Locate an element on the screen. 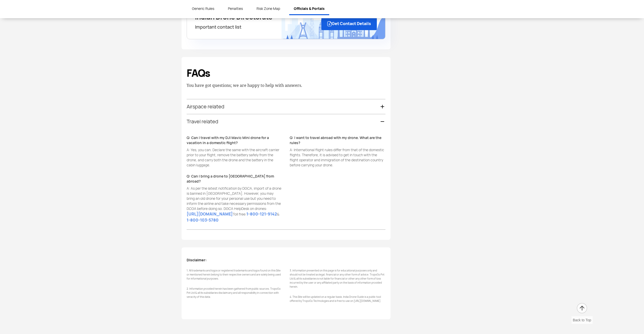  a: Generic Rules is located at coordinates (203, 8).